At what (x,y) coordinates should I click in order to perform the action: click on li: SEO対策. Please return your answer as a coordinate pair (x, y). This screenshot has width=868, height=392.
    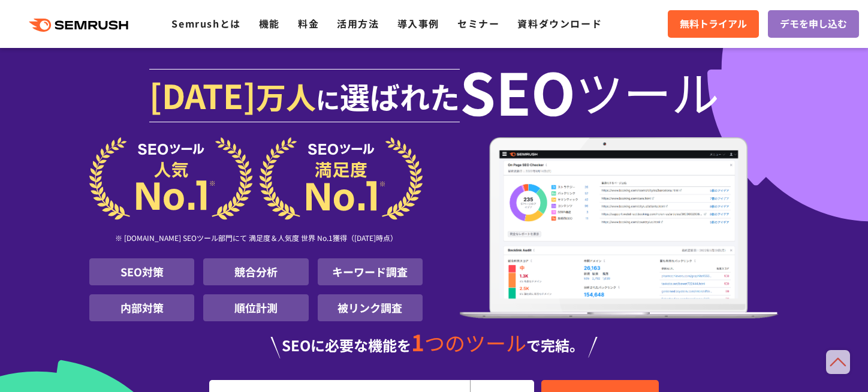
    Looking at the image, I should click on (141, 271).